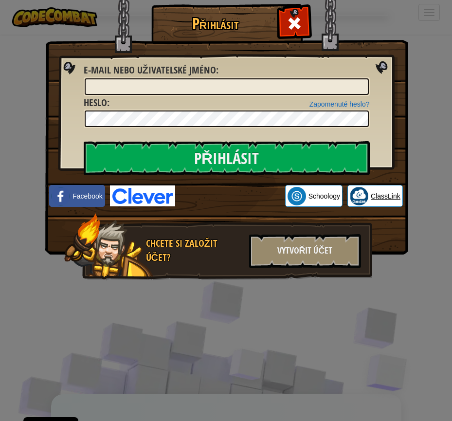 The image size is (452, 421). I want to click on a: Zapomenuté heslo?, so click(340, 104).